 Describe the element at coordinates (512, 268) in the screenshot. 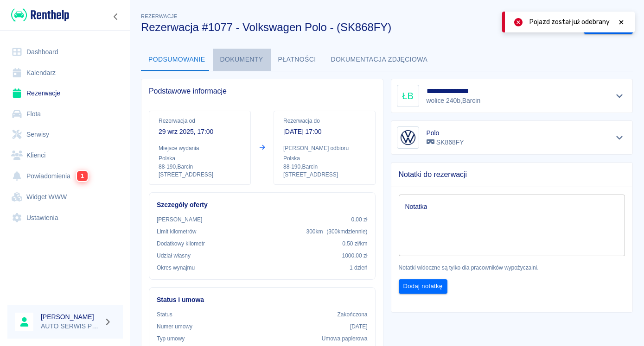

I see `p: Notatki widoczne są tylko dla pracowników wypożyczalni.` at that location.